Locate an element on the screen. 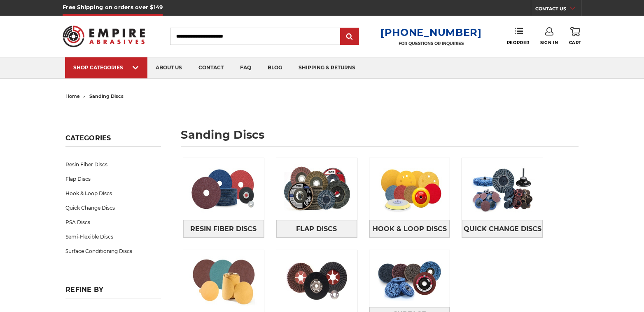 Image resolution: width=644 pixels, height=312 pixels. span: Resin Fiber Discs is located at coordinates (223, 229).